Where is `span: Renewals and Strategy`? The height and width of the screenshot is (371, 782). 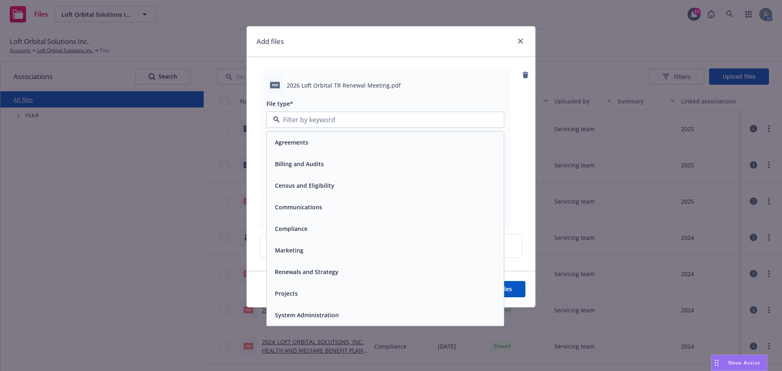
span: Renewals and Strategy is located at coordinates (307, 272).